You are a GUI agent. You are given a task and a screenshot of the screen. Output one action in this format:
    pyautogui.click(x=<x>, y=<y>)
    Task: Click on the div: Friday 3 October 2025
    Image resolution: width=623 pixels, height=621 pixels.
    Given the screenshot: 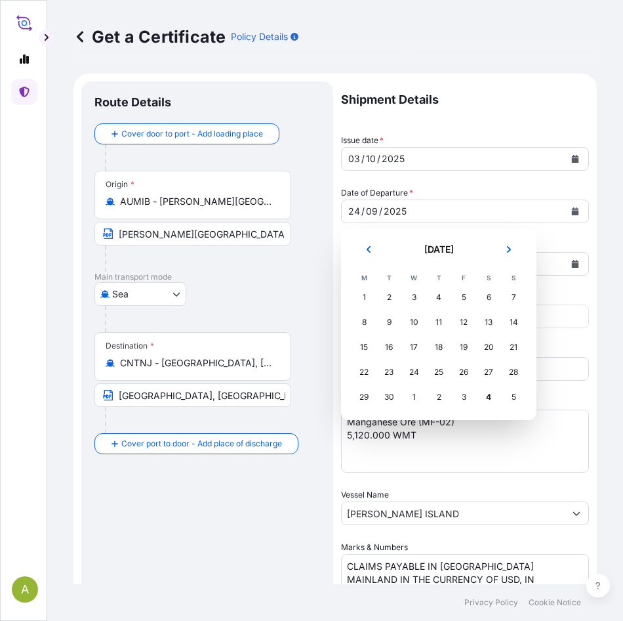 What is the action you would take?
    pyautogui.click(x=464, y=397)
    